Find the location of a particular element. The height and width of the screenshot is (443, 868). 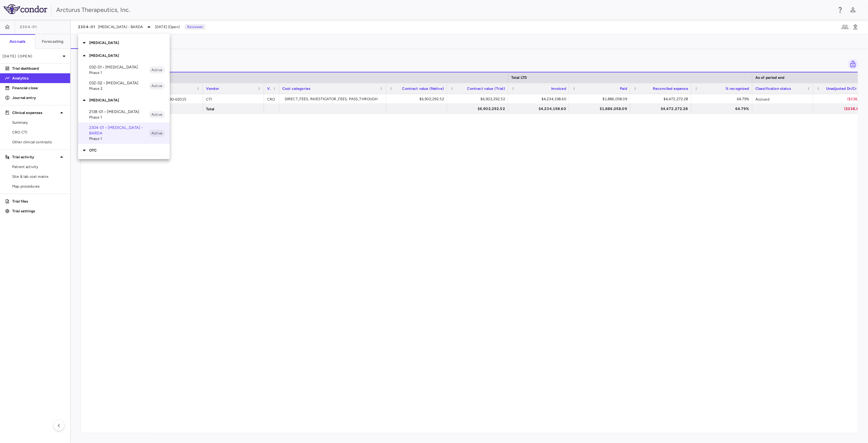

p: OTC is located at coordinates (129, 151).